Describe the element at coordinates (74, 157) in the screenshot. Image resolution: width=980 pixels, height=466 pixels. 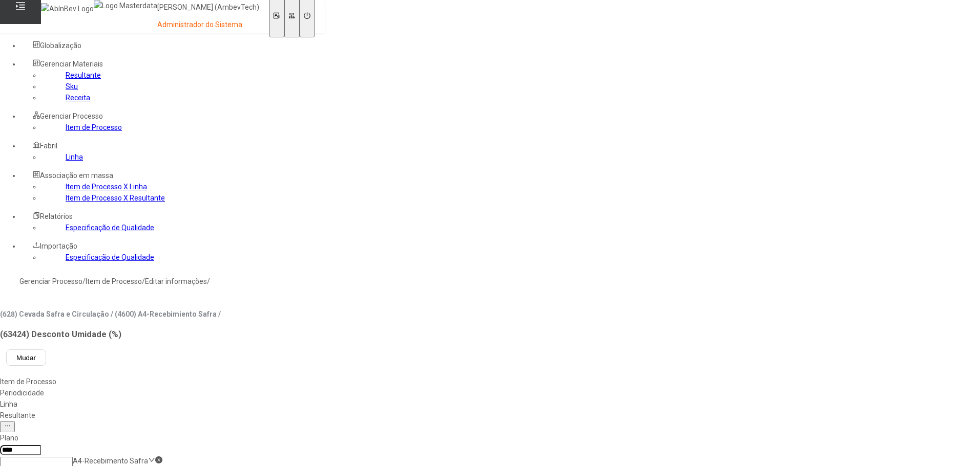
I see `a: Linha` at that location.